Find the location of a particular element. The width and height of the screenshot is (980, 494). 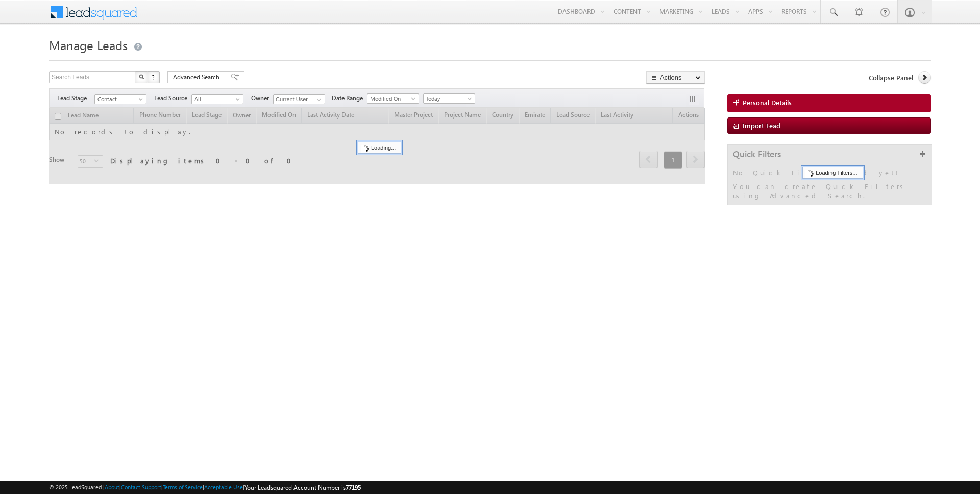

a: About is located at coordinates (112, 487).